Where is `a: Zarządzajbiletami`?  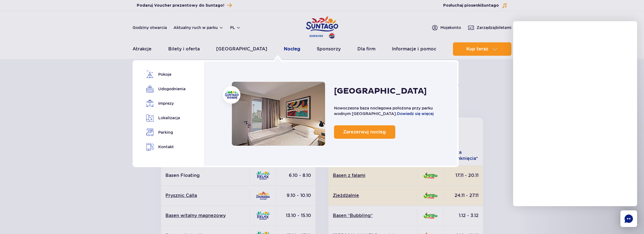
a: Zarządzajbiletami is located at coordinates (490, 27).